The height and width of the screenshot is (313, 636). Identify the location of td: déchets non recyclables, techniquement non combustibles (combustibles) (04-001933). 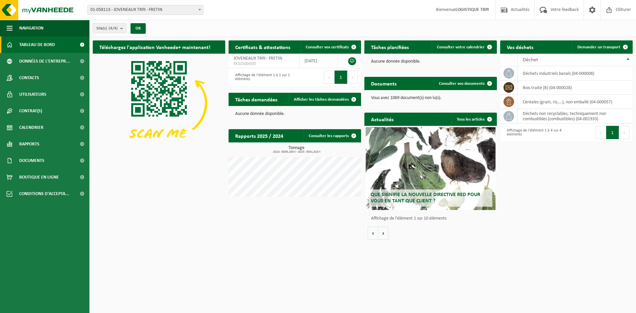
(575, 116).